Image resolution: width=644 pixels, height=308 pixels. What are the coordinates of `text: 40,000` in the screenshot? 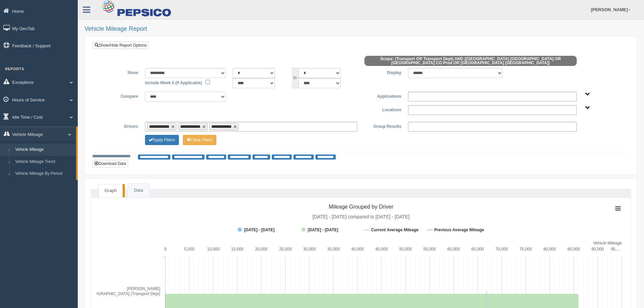 It's located at (357, 249).